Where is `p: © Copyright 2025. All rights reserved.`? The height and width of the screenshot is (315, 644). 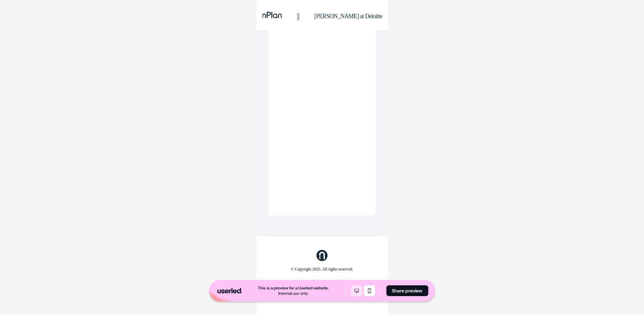 p: © Copyright 2025. All rights reserved. is located at coordinates (322, 269).